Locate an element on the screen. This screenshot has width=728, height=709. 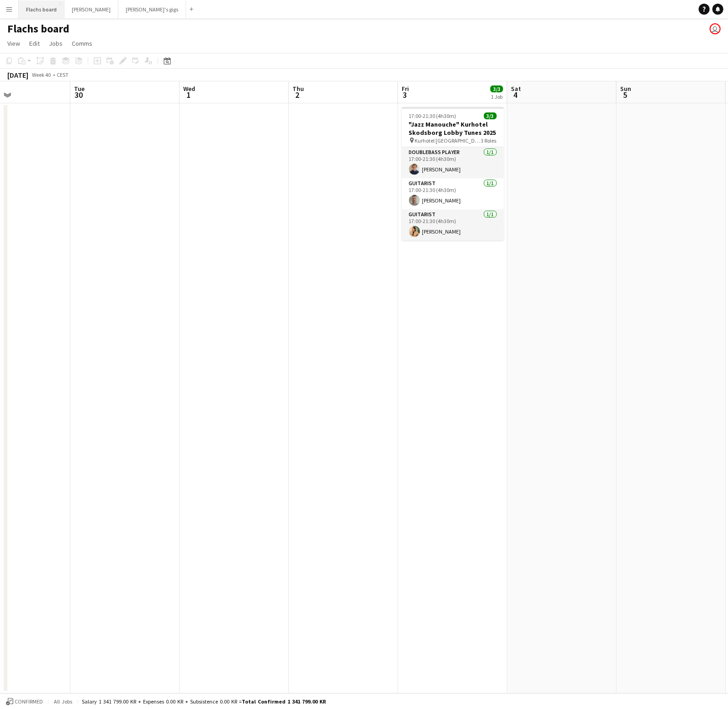
span: Week 40 is located at coordinates (42, 75).